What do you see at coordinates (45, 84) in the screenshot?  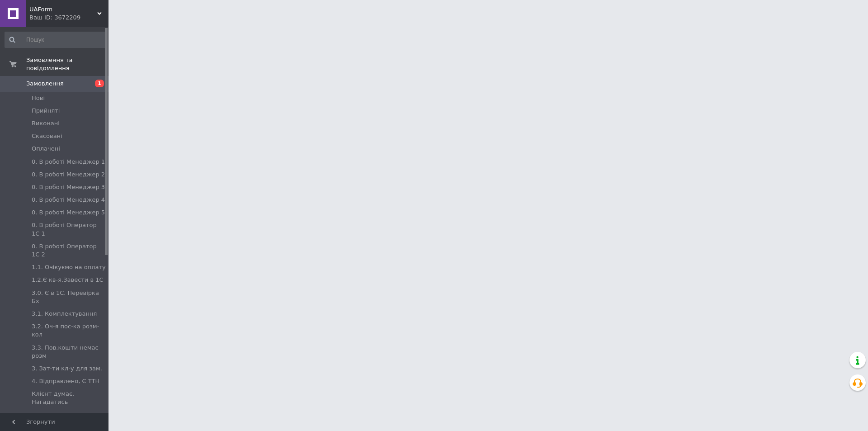 I see `span: Замовлення` at bounding box center [45, 84].